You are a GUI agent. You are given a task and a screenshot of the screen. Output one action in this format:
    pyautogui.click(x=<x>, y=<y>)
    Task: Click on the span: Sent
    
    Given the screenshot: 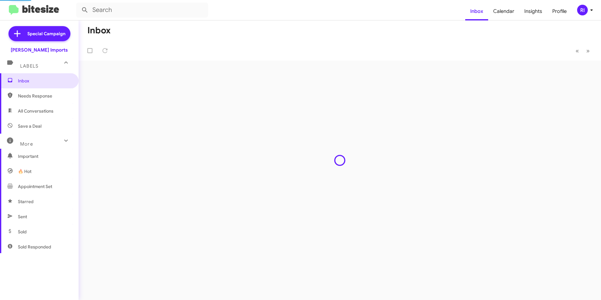 What is the action you would take?
    pyautogui.click(x=22, y=217)
    